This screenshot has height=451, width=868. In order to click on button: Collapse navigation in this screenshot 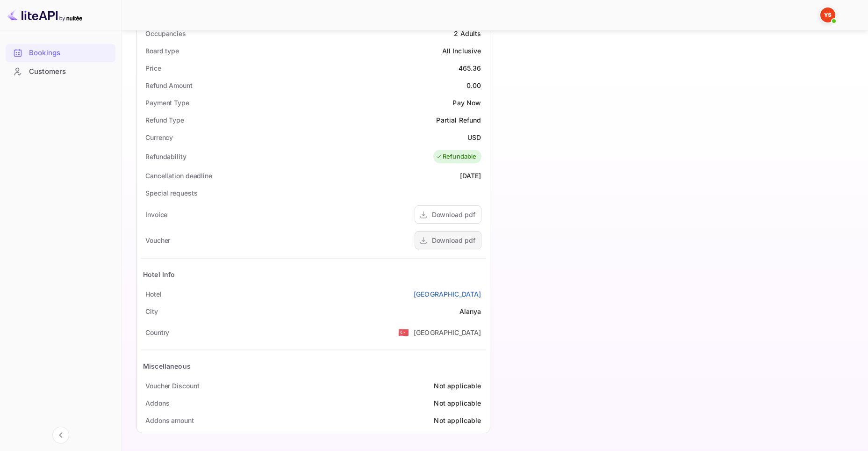, I will do `click(61, 435)`.